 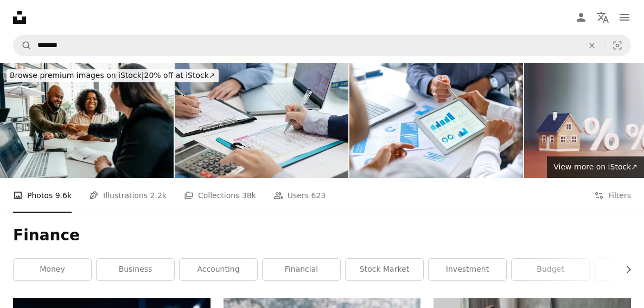 What do you see at coordinates (219, 195) in the screenshot?
I see `a: Collections 38k` at bounding box center [219, 195].